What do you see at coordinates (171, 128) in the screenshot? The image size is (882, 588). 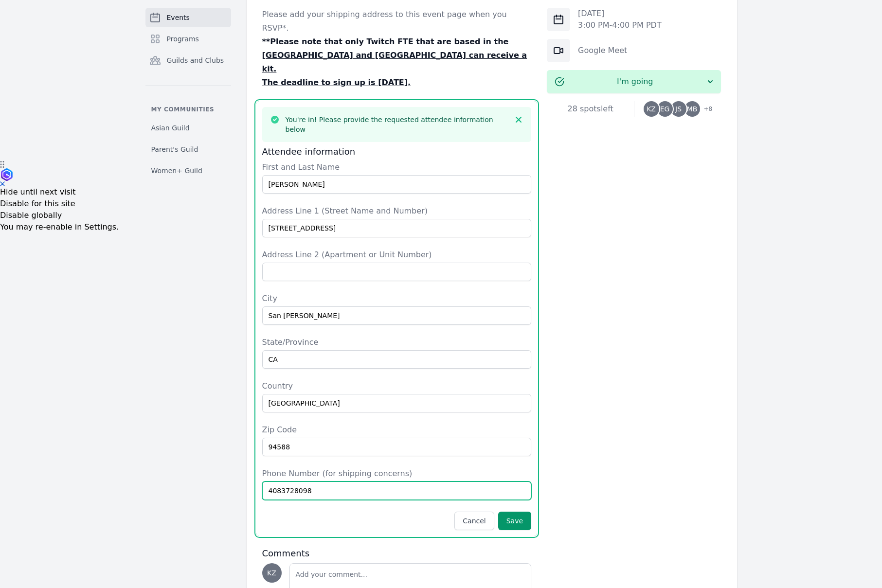 I see `span: Asian Guild` at bounding box center [171, 128].